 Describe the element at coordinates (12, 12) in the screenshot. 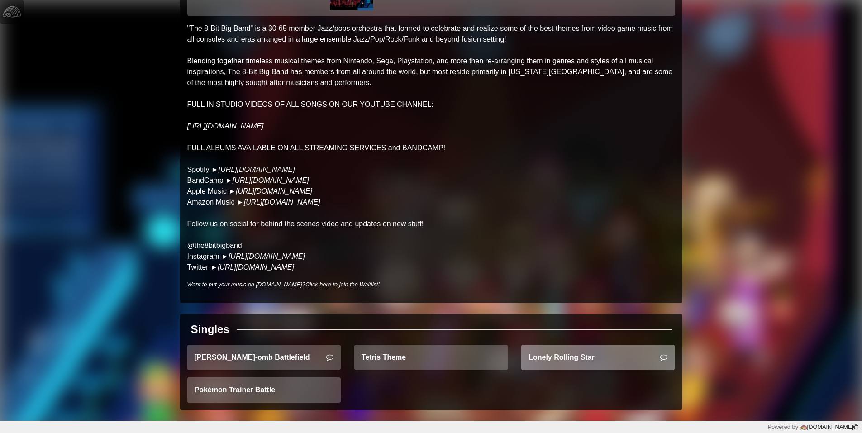

I see `img: logo-white-4c48a5e4bebecaebe01ca5a9d34031cfd3d4ef9ae749242e8c4bf12ef99f53e8.png` at that location.